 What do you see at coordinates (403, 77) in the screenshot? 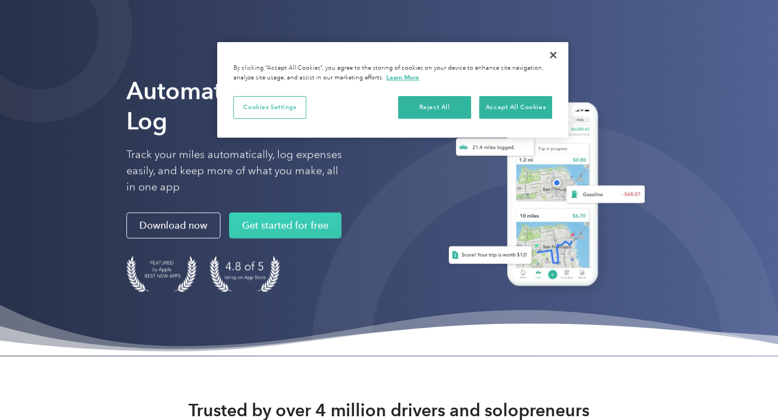
I see `a: More information about your privacy, opens in a new tab` at bounding box center [403, 77].